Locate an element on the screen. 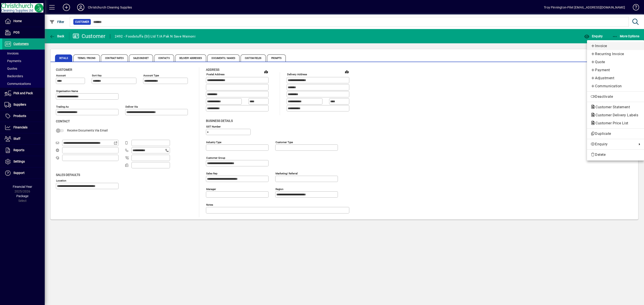 The height and width of the screenshot is (305, 644). span: Customer Statement is located at coordinates (611, 107).